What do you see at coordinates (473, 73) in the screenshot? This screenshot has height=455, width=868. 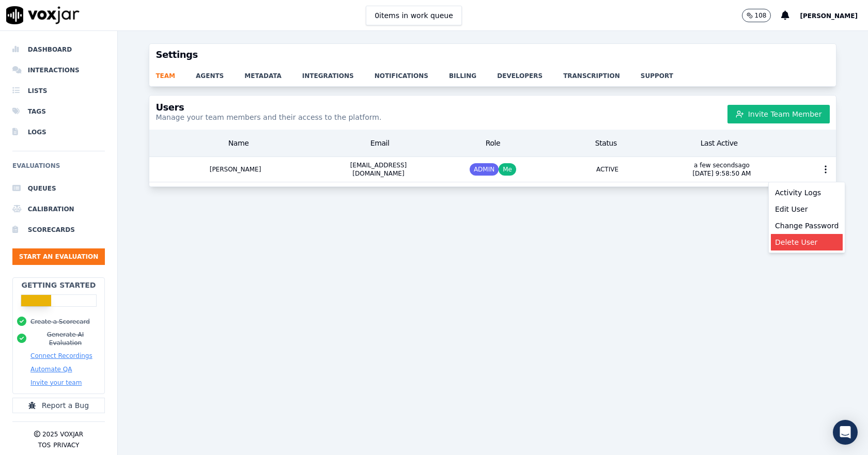 I see `a: billing` at bounding box center [473, 73].